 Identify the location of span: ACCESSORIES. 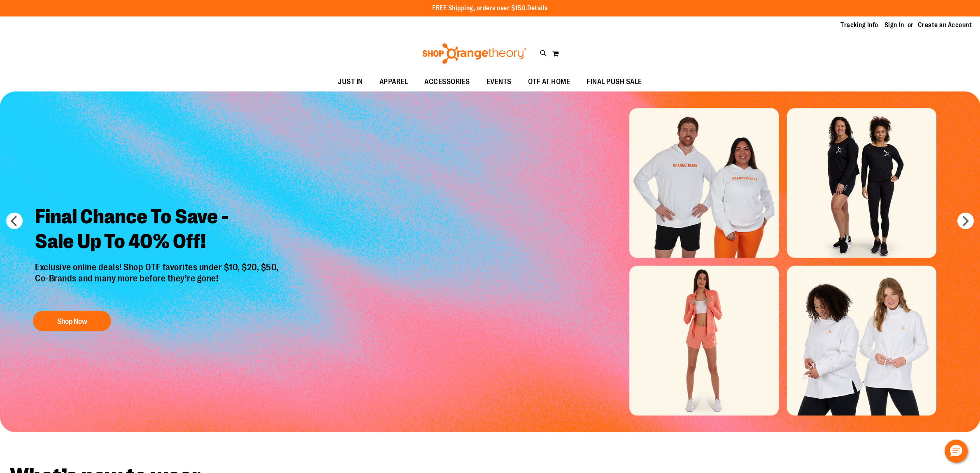
(447, 81).